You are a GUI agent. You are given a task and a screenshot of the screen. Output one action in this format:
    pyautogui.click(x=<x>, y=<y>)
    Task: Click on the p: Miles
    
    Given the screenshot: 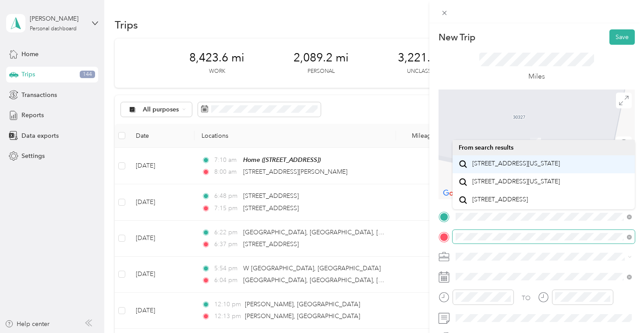 What is the action you would take?
    pyautogui.click(x=537, y=76)
    